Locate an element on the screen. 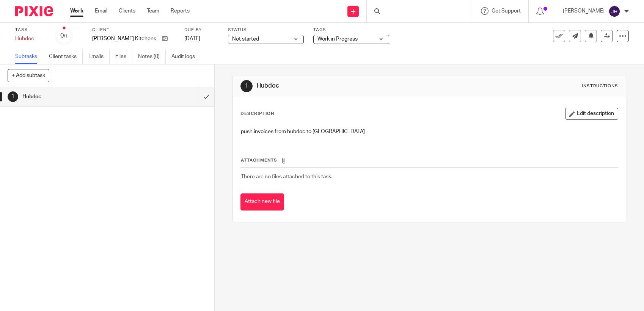 The image size is (644, 311). label: Due by is located at coordinates (202, 30).